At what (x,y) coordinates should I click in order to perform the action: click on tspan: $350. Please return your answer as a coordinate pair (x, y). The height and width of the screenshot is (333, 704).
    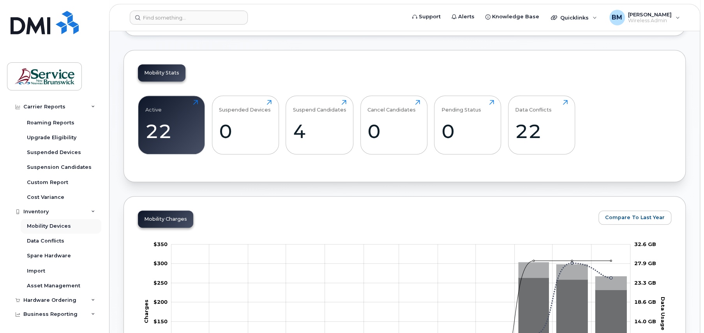
    Looking at the image, I should click on (160, 243).